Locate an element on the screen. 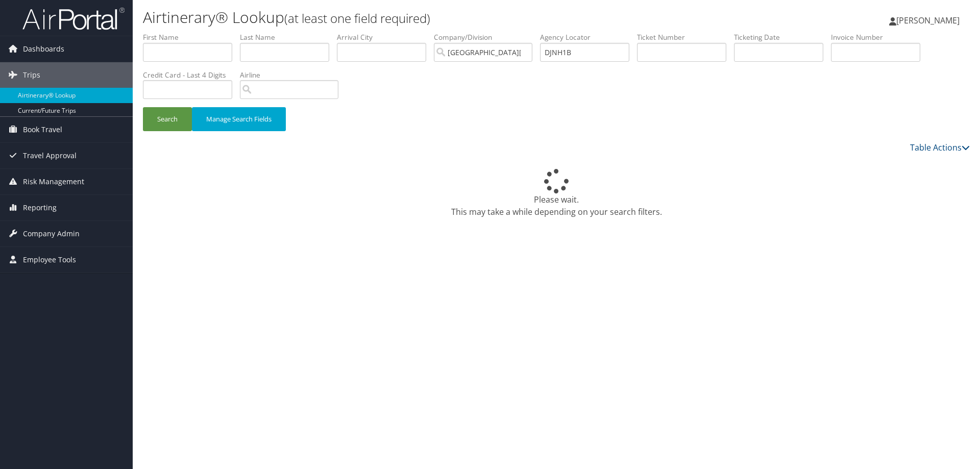 The height and width of the screenshot is (469, 980). button: Search is located at coordinates (168, 119).